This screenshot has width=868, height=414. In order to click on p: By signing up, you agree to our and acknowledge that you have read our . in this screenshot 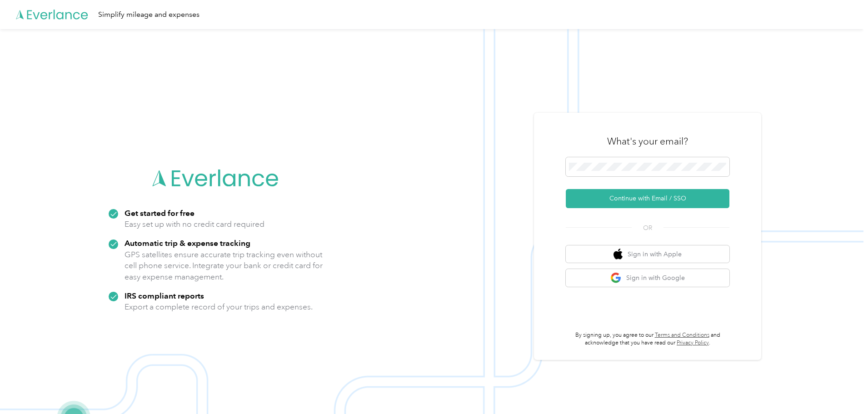, I will do `click(648, 339)`.